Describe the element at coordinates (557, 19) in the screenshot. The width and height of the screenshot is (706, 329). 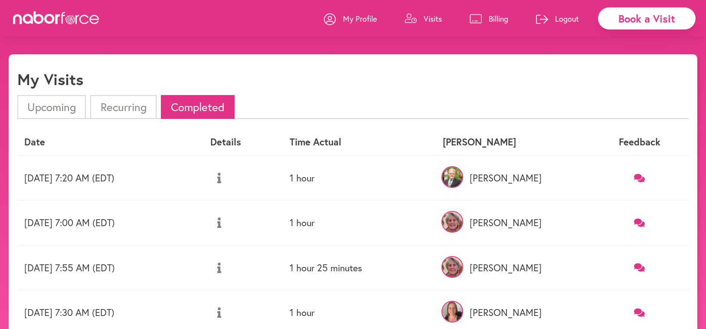
I see `a: Logout` at that location.